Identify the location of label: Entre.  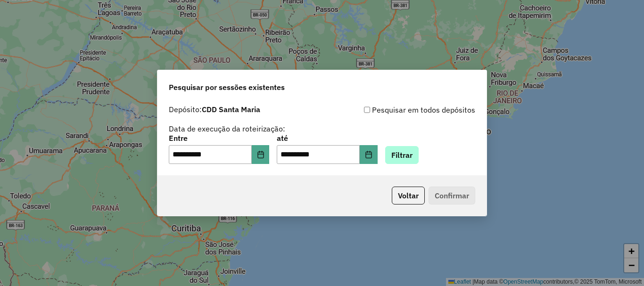
(219, 138).